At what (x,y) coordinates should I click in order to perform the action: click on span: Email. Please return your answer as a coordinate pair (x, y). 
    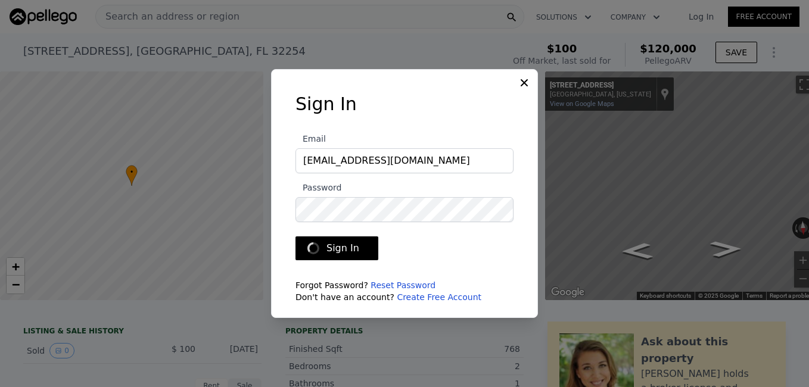
    Looking at the image, I should click on (310, 139).